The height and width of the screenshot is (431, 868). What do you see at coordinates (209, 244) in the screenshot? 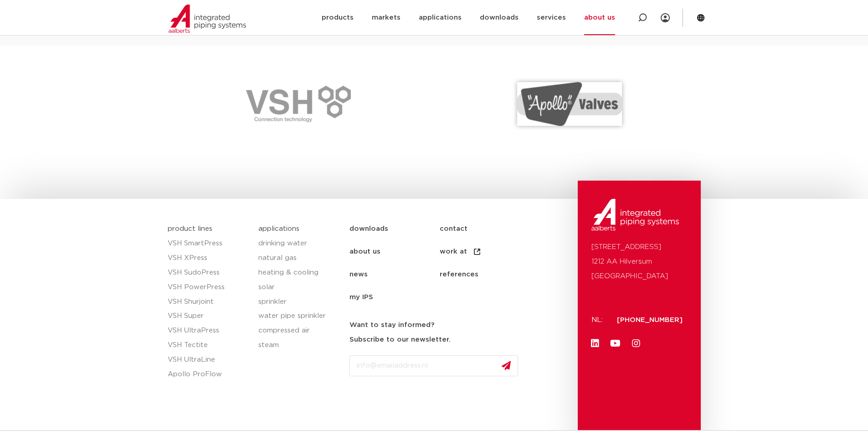
I see `a: VSH SmartPress` at bounding box center [209, 244].